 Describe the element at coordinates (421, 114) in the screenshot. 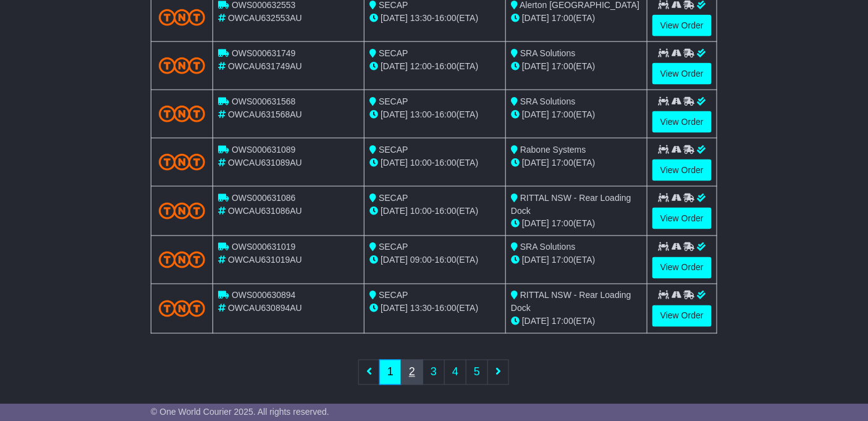

I see `span: 13:00` at that location.